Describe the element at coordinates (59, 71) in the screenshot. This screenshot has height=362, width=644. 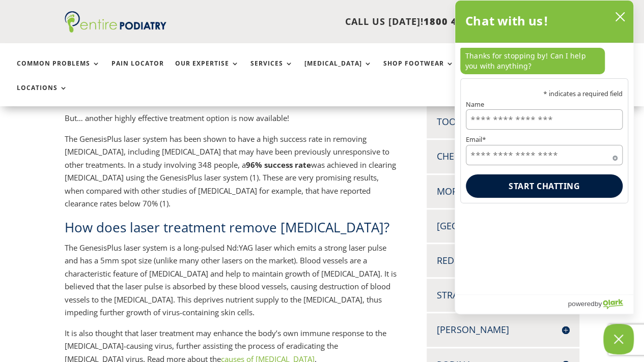
I see `a: Common Problems` at that location.